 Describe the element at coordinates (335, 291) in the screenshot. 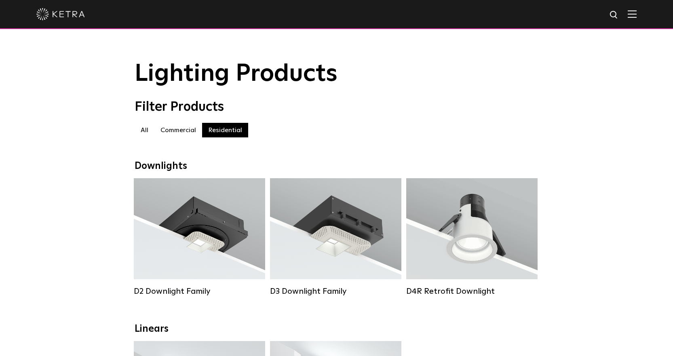

I see `div: D3 Downlight Family` at that location.